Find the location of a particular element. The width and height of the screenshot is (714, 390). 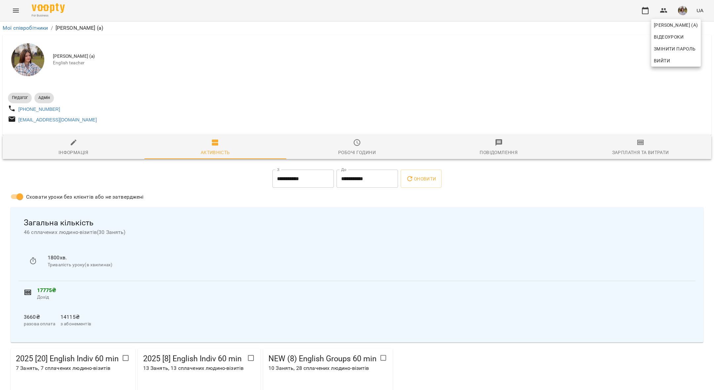

a: Відеоуроки is located at coordinates (668, 37).